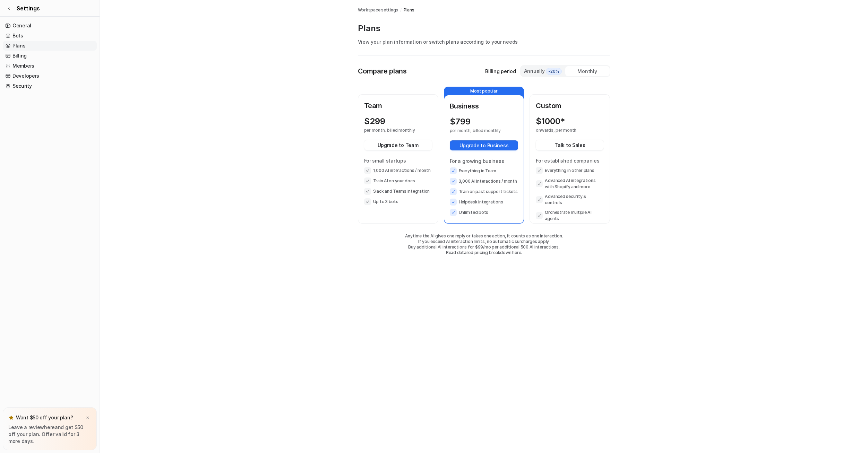 The height and width of the screenshot is (453, 868). Describe the element at coordinates (543, 71) in the screenshot. I see `div: Annually` at that location.